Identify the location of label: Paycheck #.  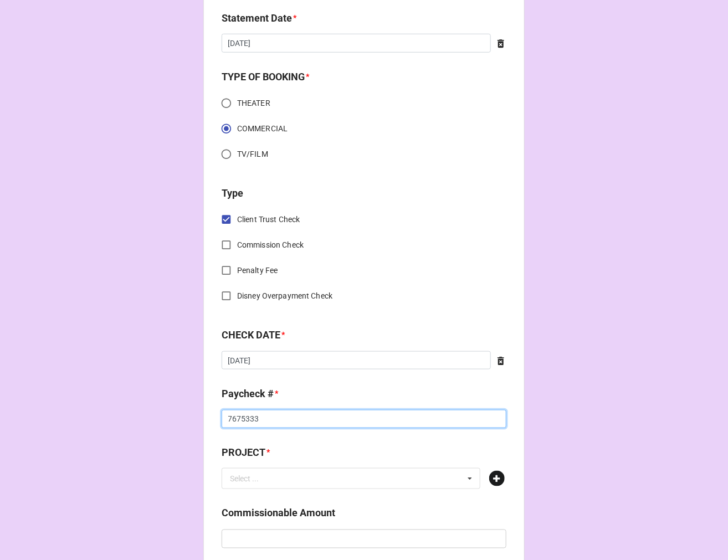
(248, 394).